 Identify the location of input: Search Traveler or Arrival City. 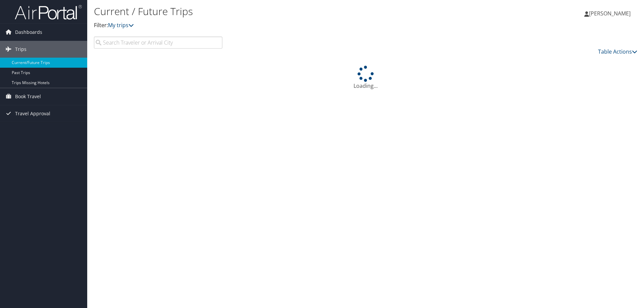
(158, 43).